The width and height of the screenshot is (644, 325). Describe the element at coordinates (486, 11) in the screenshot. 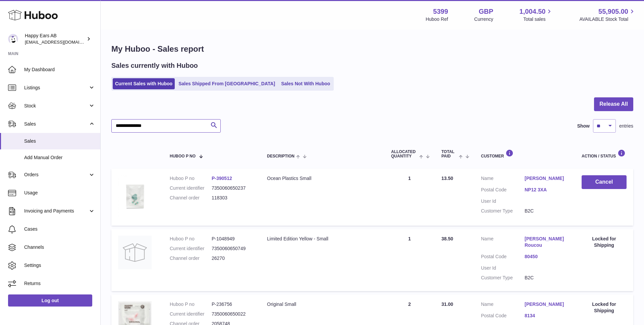

I see `strong: GBP` at that location.